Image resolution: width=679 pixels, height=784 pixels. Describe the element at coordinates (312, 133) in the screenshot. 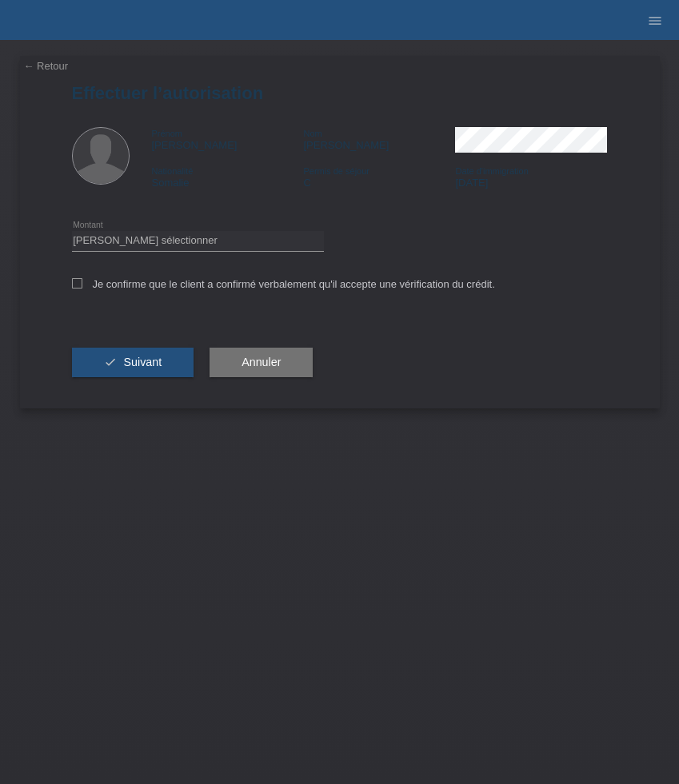

I see `span: Nom` at that location.